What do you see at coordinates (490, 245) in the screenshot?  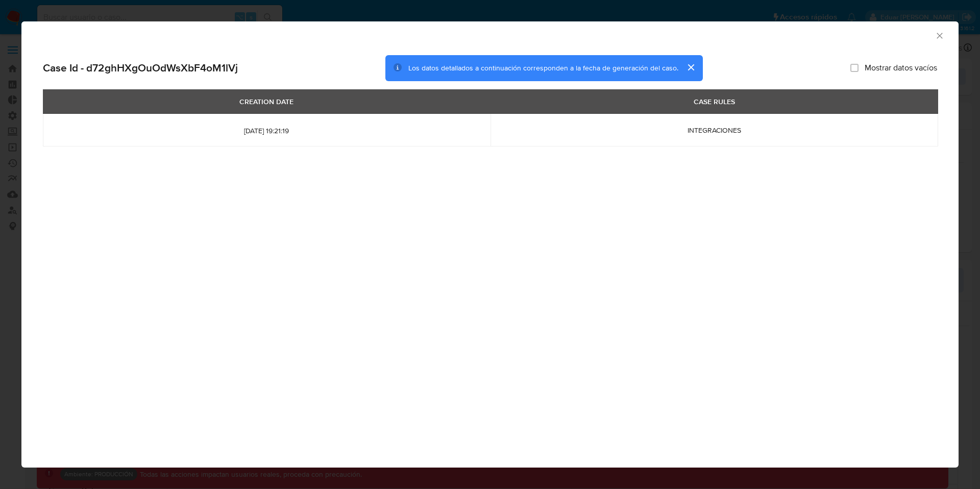 I see `div: closure-recommendation-modal` at bounding box center [490, 245].